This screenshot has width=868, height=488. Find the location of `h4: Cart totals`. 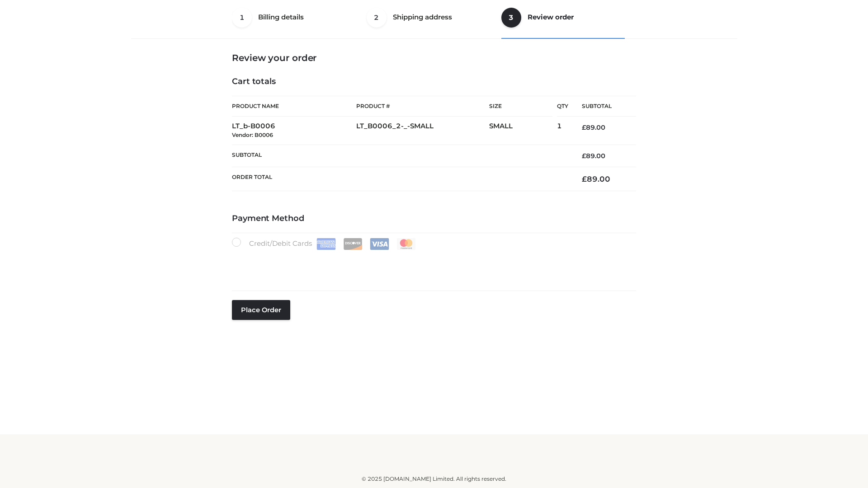

h4: Cart totals is located at coordinates (434, 81).